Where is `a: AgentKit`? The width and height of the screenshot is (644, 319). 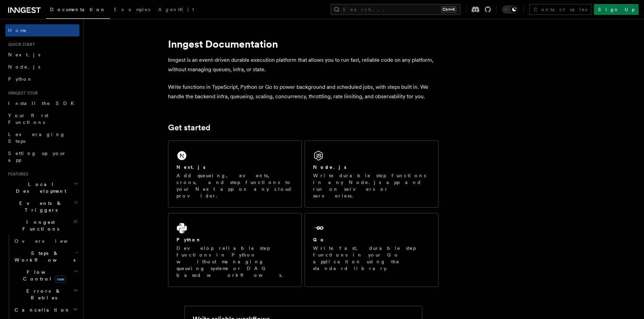
a: AgentKit is located at coordinates (176, 10).